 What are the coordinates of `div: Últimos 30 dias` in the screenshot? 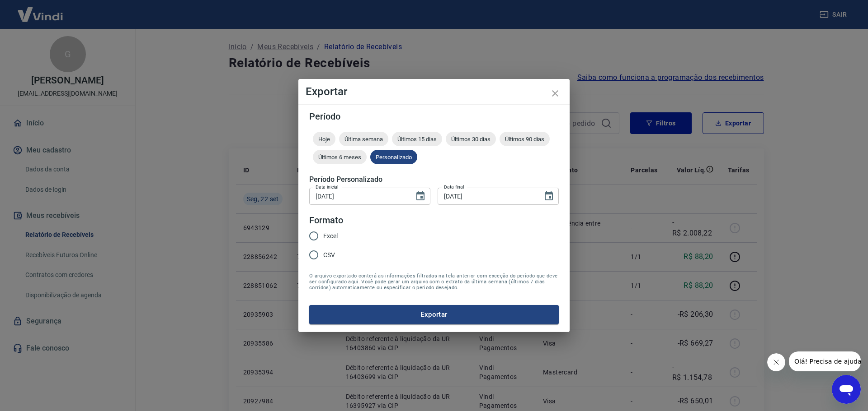 It's located at (471, 139).